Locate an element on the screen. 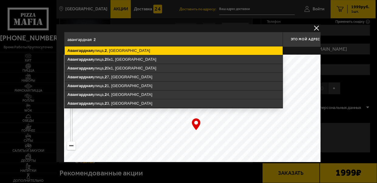 The height and width of the screenshot is (183, 377). button: Это мой адрес is located at coordinates (306, 39).